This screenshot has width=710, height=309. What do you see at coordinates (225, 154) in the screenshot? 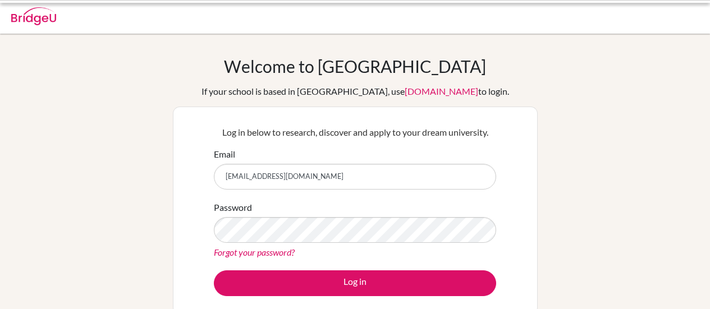
I see `label: Email` at bounding box center [225, 154].